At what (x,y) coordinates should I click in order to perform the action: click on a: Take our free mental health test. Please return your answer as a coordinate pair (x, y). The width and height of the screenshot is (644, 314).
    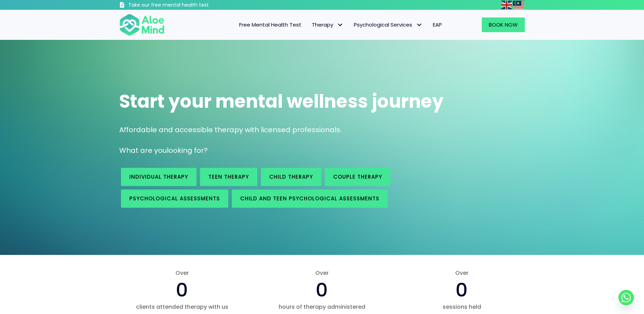
    Looking at the image, I should click on (183, 6).